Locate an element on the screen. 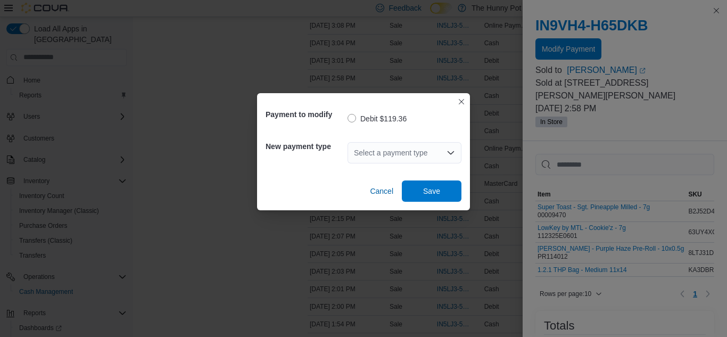 The width and height of the screenshot is (727, 337). span: Cancel is located at coordinates (381, 191).